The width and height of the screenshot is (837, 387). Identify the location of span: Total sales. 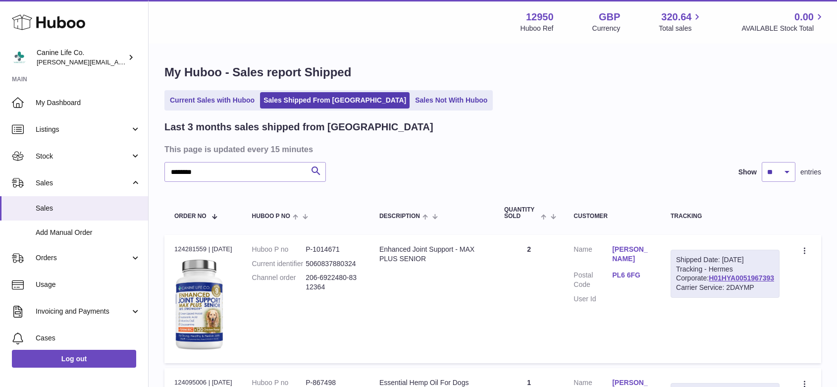
(681, 28).